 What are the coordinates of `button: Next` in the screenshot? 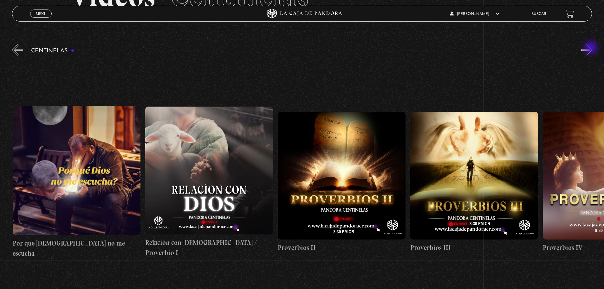 It's located at (587, 50).